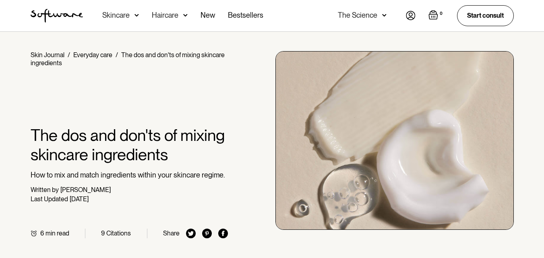 The image size is (544, 258). What do you see at coordinates (118, 233) in the screenshot?
I see `div: Citations` at bounding box center [118, 233].